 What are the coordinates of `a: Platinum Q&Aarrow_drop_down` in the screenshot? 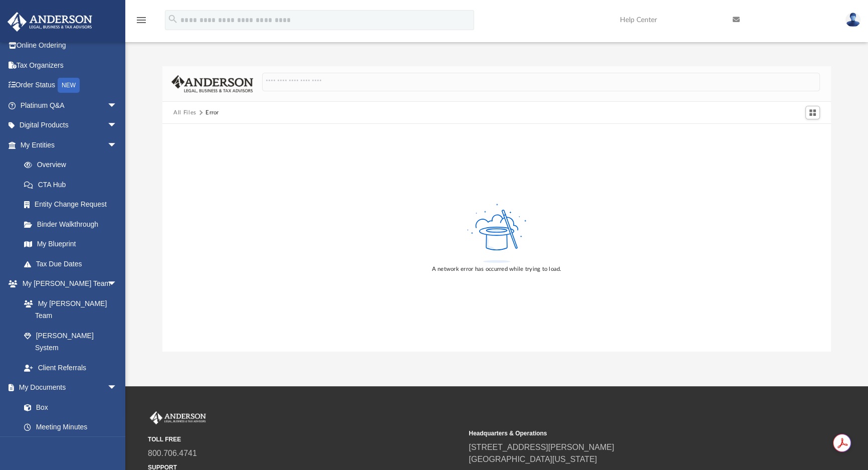 It's located at (70, 105).